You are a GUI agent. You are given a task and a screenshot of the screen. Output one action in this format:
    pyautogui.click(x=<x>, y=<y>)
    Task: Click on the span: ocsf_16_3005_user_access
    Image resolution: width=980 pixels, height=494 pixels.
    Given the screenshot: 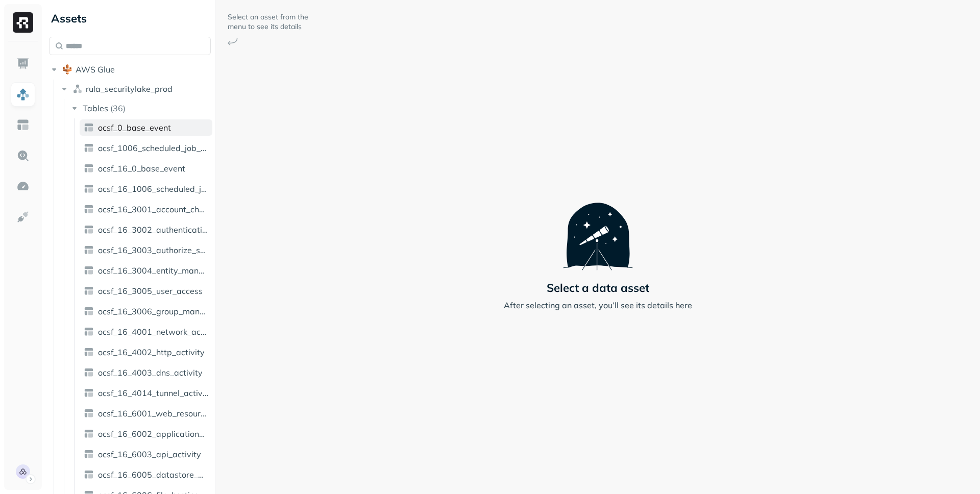 What is the action you would take?
    pyautogui.click(x=150, y=291)
    